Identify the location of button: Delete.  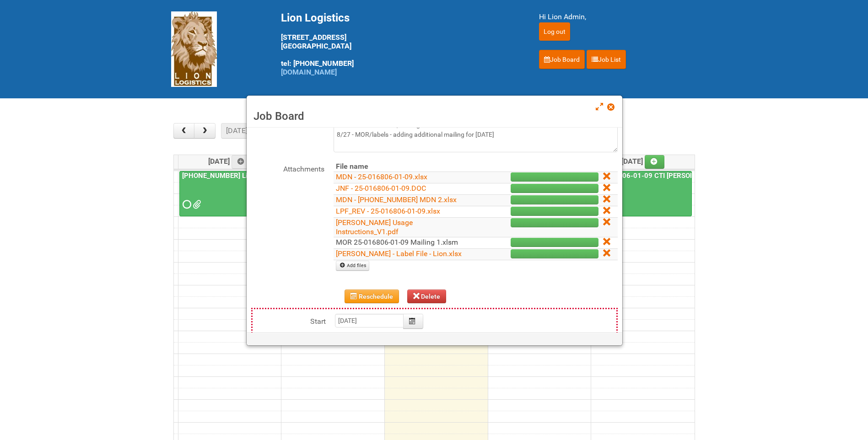
(427, 296).